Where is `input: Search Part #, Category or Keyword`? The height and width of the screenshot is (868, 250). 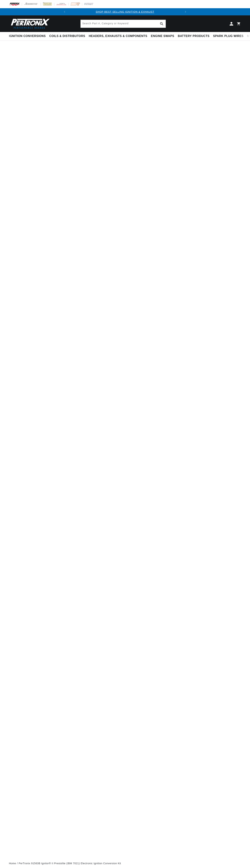 input: Search Part #, Category or Keyword is located at coordinates (123, 24).